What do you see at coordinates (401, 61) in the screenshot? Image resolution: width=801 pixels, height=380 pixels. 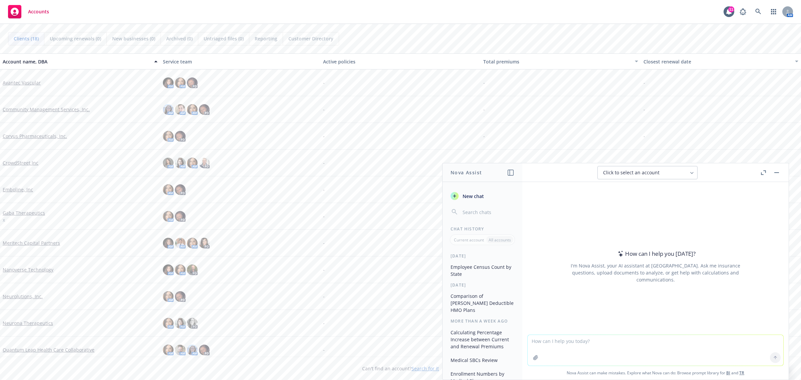 I see `div: Active policies` at bounding box center [401, 61].